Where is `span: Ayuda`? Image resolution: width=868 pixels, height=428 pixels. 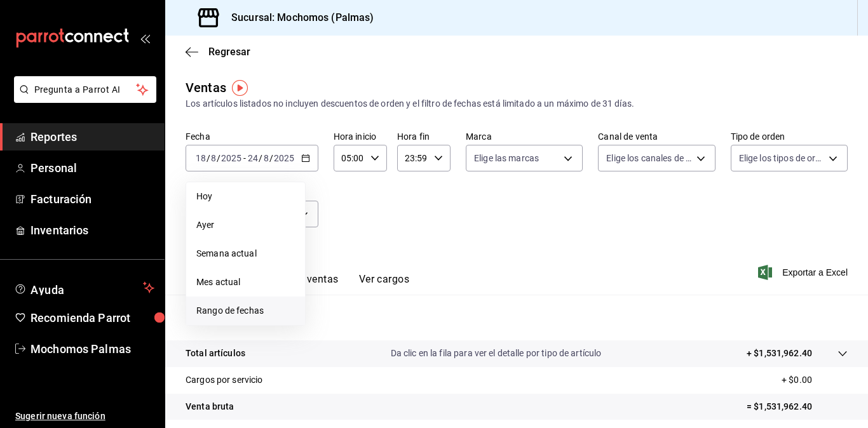
span: Ayuda is located at coordinates (84, 288).